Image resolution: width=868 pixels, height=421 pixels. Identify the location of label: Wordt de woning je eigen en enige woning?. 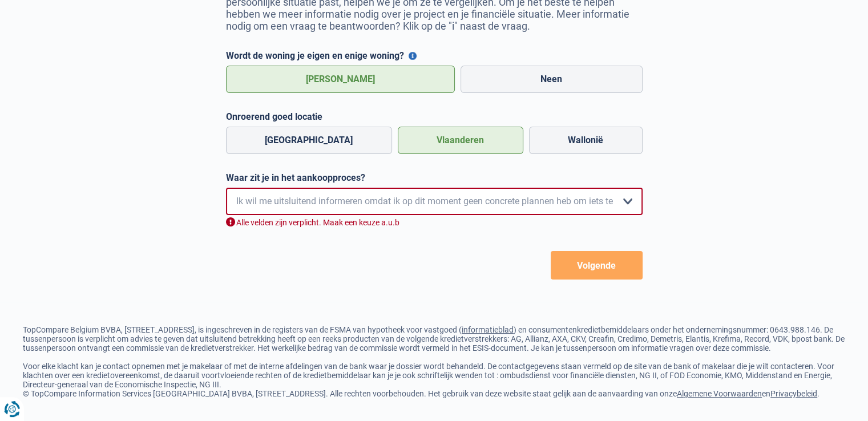
(434, 55).